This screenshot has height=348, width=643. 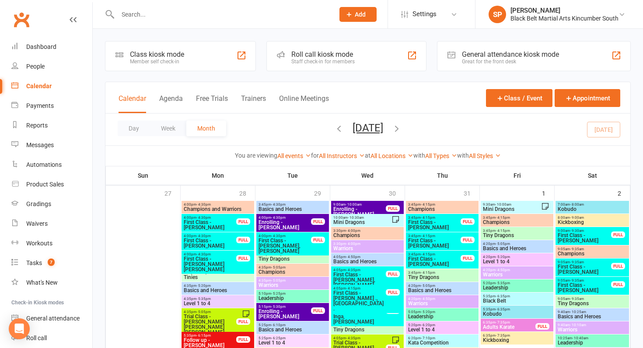 I want to click on span: Basics and Heroes, so click(x=292, y=330).